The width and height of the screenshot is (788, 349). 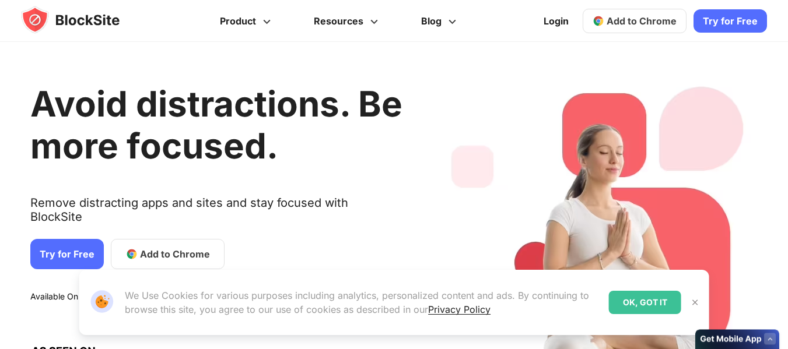 What do you see at coordinates (54, 297) in the screenshot?
I see `text: Available On` at bounding box center [54, 297].